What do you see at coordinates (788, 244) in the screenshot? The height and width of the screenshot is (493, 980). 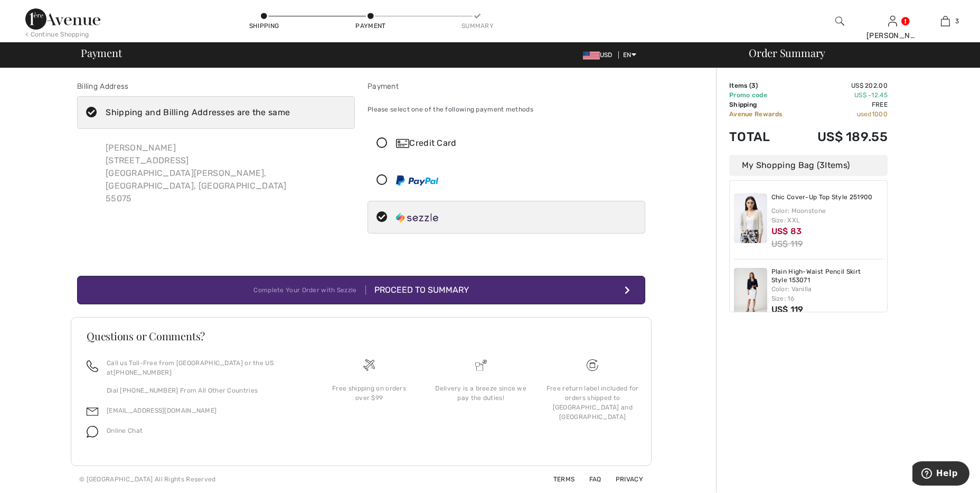 I see `s: US$ 119` at bounding box center [788, 244].